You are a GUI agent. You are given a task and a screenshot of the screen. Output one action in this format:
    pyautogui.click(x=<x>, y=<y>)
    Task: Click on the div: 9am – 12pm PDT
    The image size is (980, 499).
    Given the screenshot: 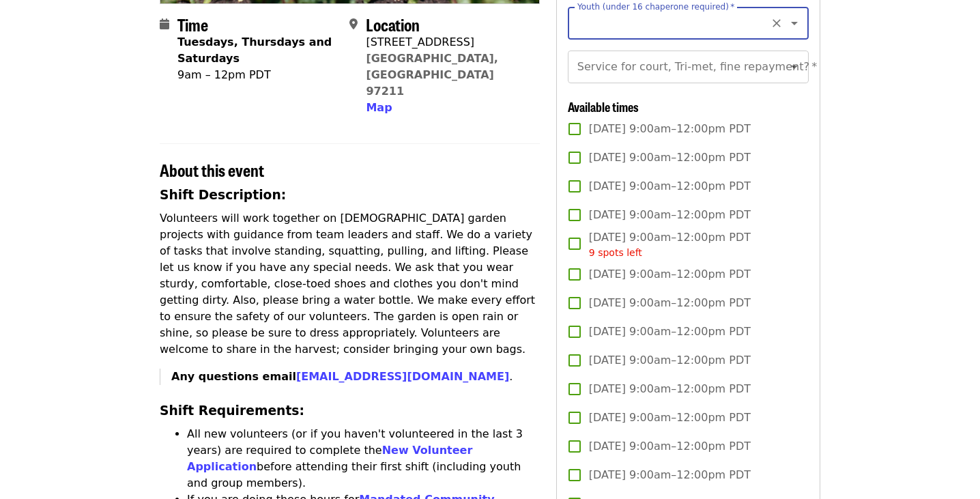 What is the action you would take?
    pyautogui.click(x=258, y=75)
    